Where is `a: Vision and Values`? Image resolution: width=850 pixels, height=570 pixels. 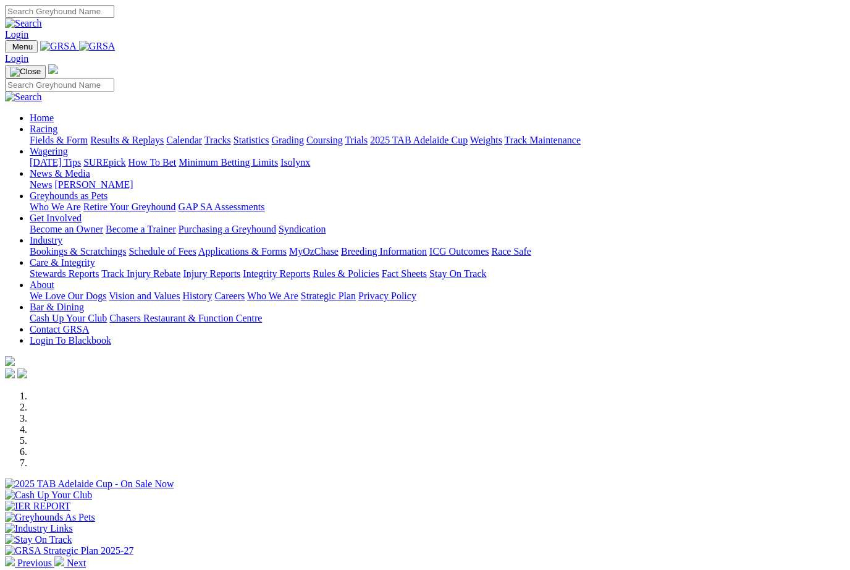
a: Vision and Values is located at coordinates (144, 295).